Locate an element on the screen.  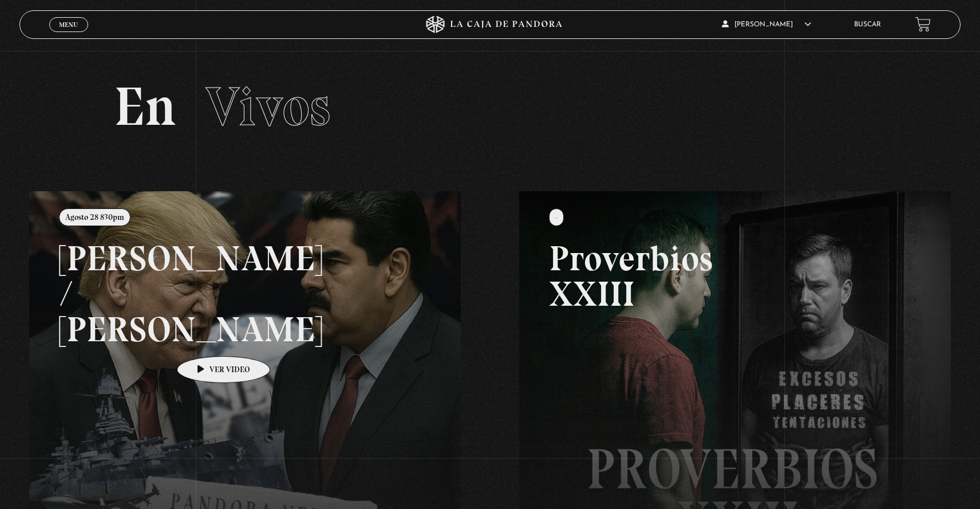
span: Vivos is located at coordinates (268, 106).